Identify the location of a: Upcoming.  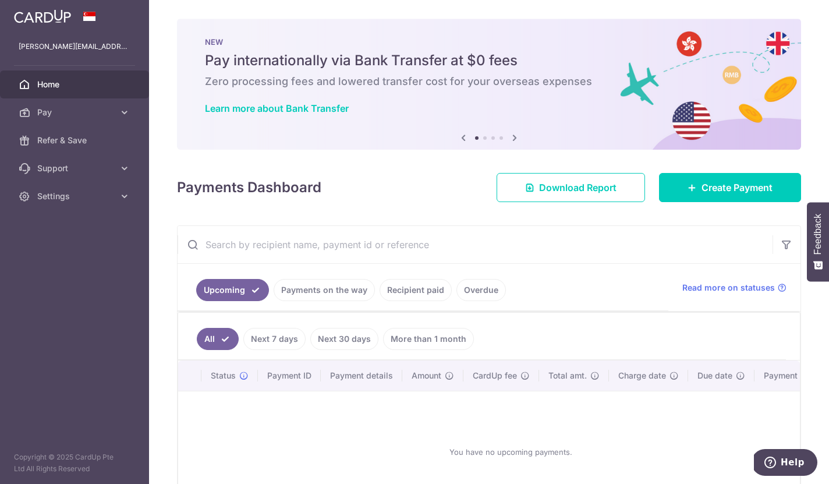
(232, 290).